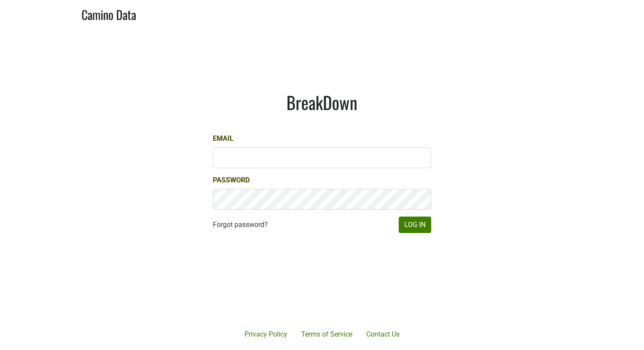 The height and width of the screenshot is (350, 644). I want to click on label: Password, so click(231, 180).